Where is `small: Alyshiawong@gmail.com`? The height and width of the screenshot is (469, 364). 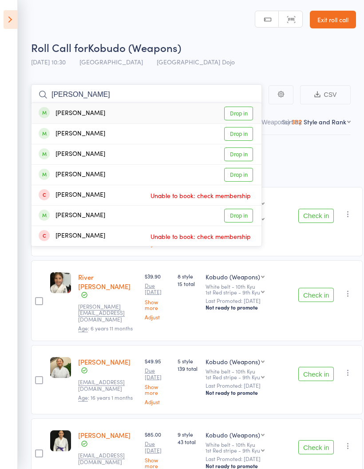
small: Alyshiawong@gmail.com is located at coordinates (107, 385).